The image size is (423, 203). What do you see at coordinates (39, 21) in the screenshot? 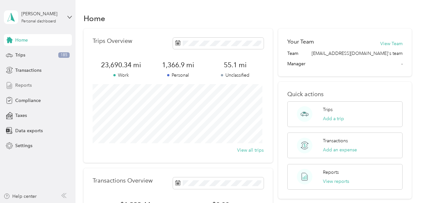
I see `div: Personal dashboard` at bounding box center [39, 21].